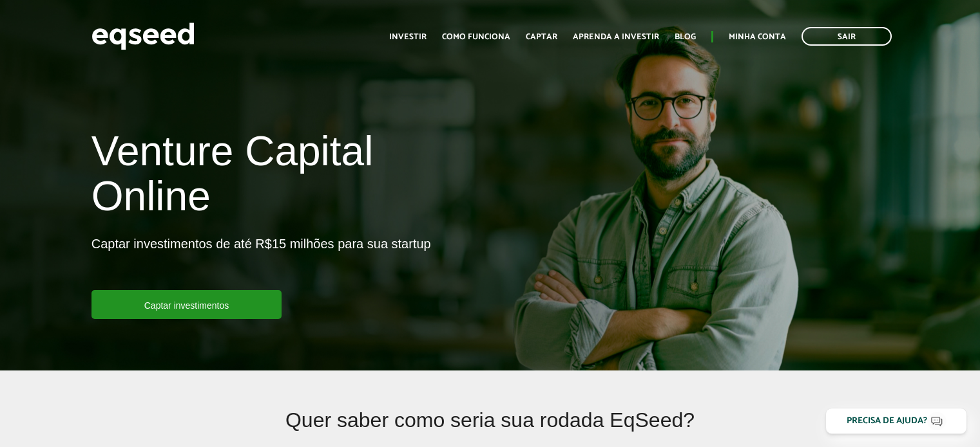 This screenshot has width=980, height=447. I want to click on a: Como funciona, so click(476, 37).